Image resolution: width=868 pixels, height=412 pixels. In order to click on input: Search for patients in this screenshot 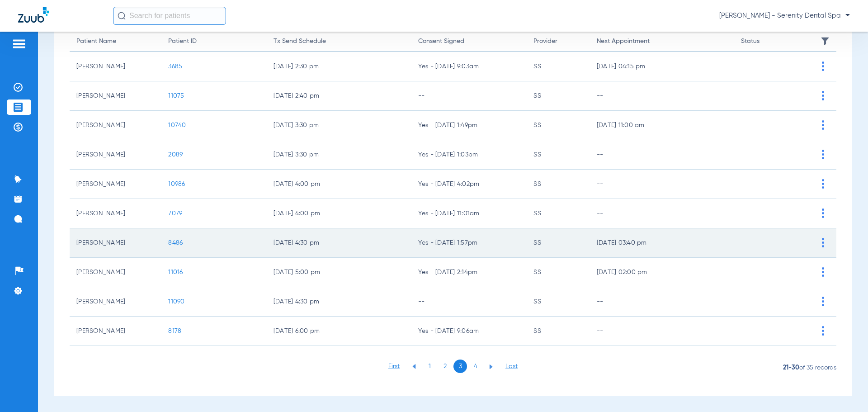, I will do `click(169, 16)`.